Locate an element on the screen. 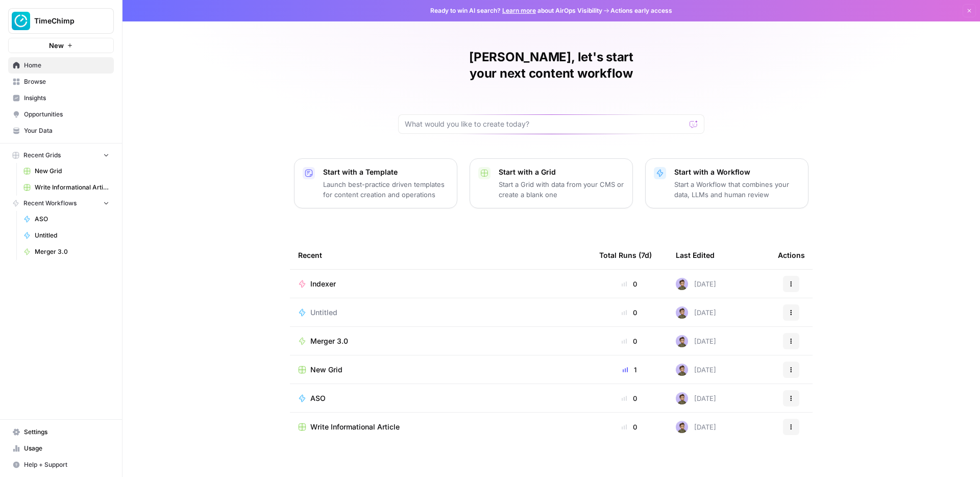 This screenshot has width=980, height=477. a: Home is located at coordinates (61, 66).